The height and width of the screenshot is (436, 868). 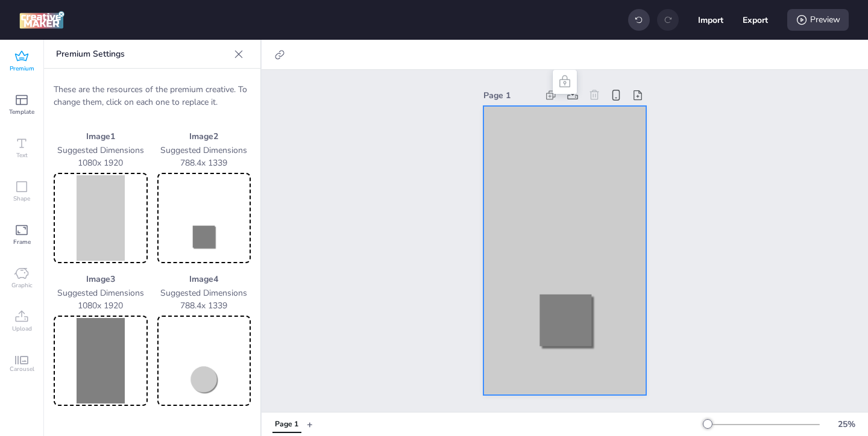 What do you see at coordinates (101, 136) in the screenshot?
I see `p: Image 1` at bounding box center [101, 136].